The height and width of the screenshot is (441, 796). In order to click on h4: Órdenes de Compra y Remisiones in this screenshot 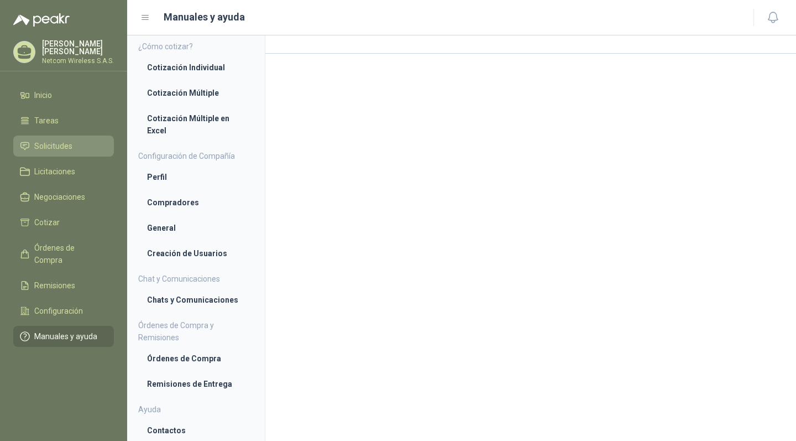, I will do `click(196, 331)`.